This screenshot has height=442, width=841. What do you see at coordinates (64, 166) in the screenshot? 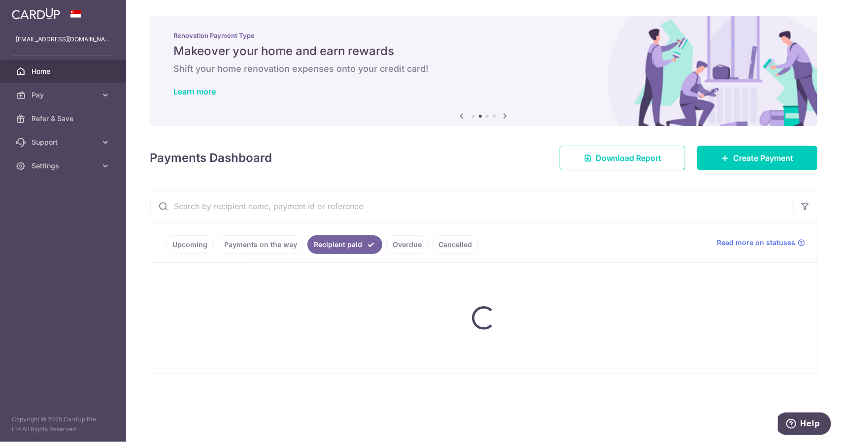
I see `span: Settings` at bounding box center [64, 166].